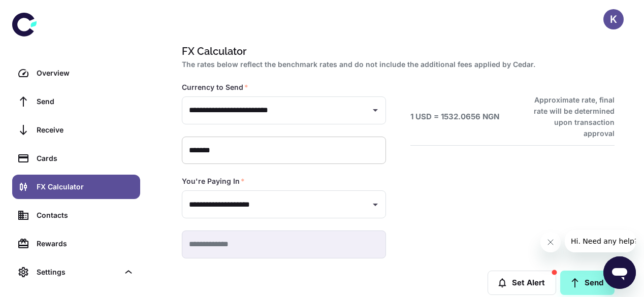  Describe the element at coordinates (77, 130) in the screenshot. I see `a: Receive` at that location.